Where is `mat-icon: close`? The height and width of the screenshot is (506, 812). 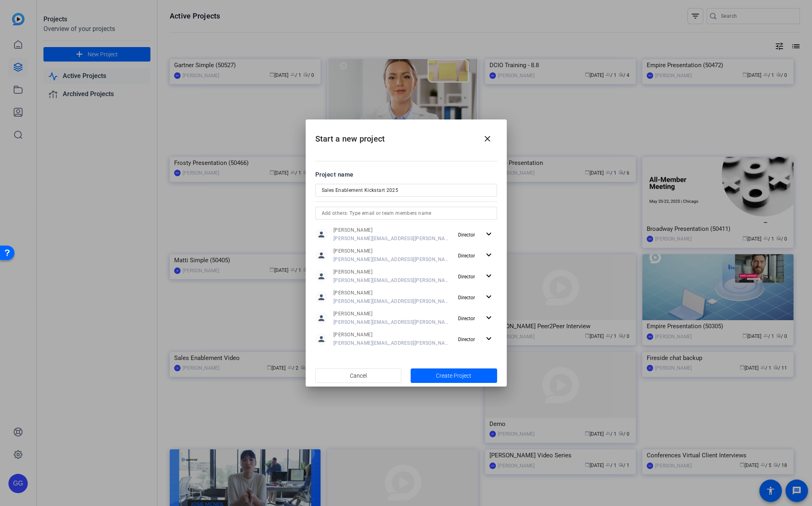
mat-icon: close is located at coordinates (487, 139).